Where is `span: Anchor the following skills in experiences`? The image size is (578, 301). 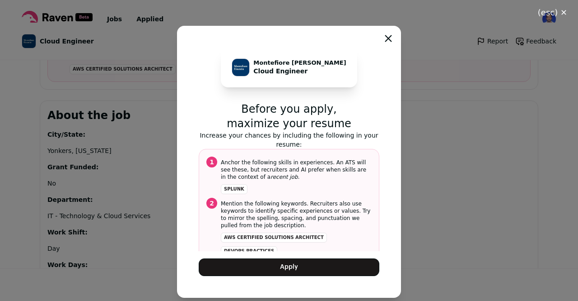 span: Anchor the following skills in experiences is located at coordinates (277, 162).